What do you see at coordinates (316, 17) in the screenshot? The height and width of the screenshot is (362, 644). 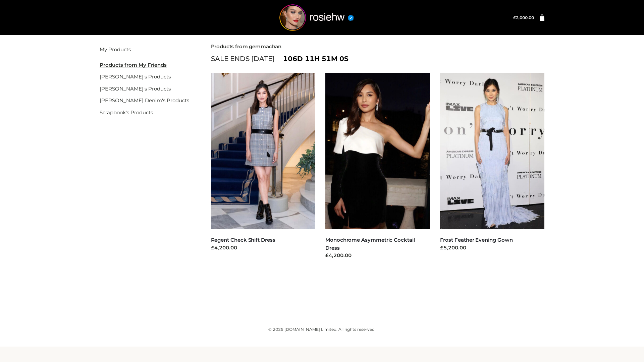 I see `img: rosiehw` at bounding box center [316, 17].